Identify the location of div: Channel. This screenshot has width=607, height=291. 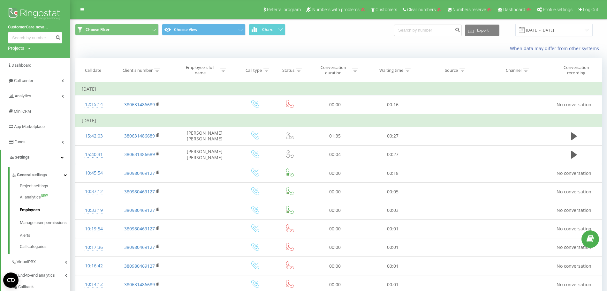
(513, 70).